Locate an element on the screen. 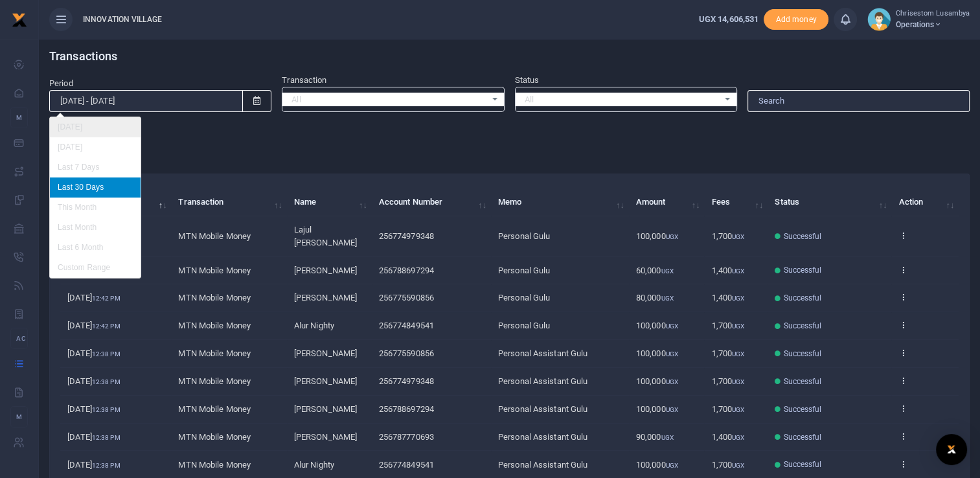 This screenshot has width=980, height=478. li: This Month is located at coordinates (95, 208).